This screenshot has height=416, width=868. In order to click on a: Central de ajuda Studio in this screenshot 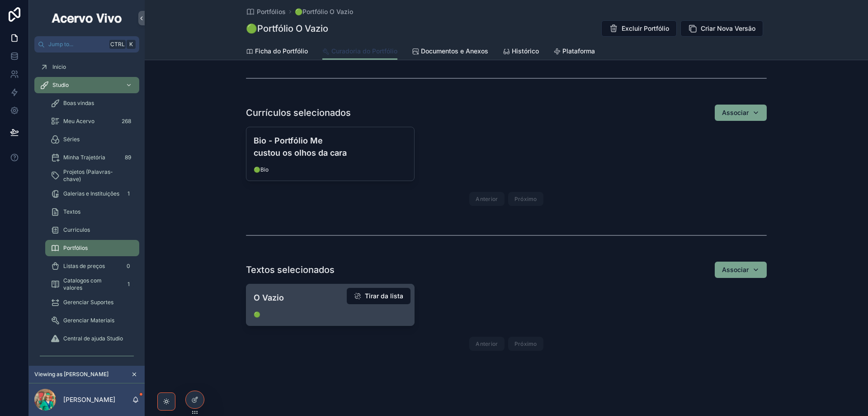, I will do `click(92, 338)`.